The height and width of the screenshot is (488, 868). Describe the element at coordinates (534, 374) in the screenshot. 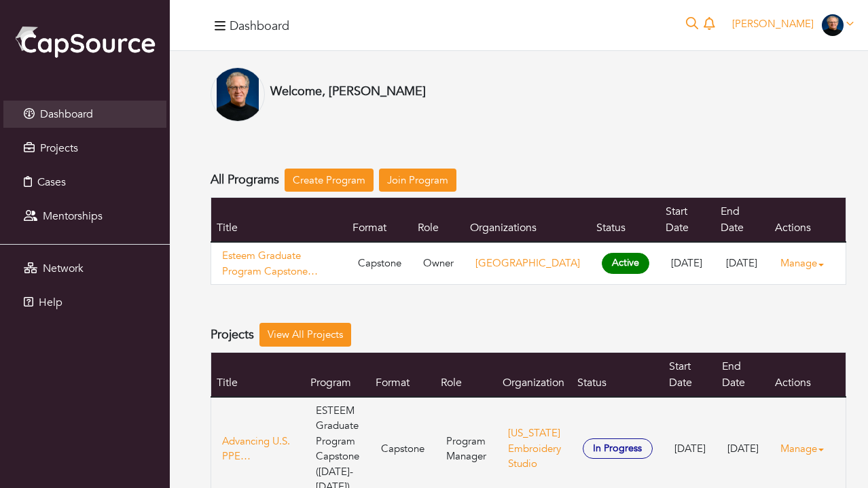

I see `th: Organization` at that location.